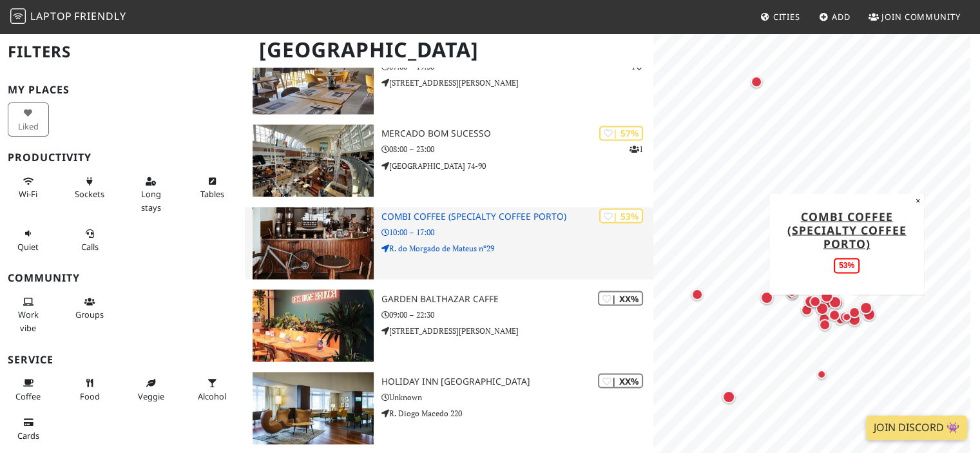 This screenshot has height=453, width=980. Describe the element at coordinates (122, 51) in the screenshot. I see `h2: Filters` at that location.